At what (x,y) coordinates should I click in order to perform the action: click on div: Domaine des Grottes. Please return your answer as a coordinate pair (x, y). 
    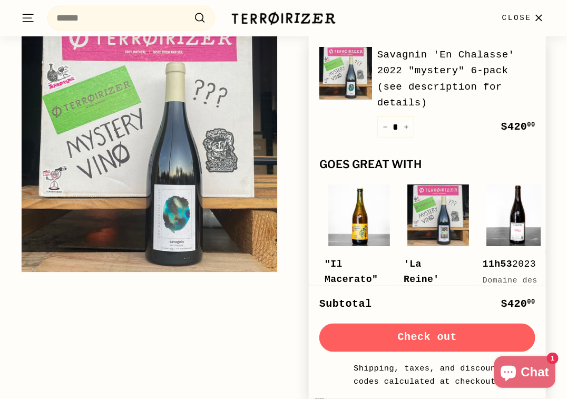
    Looking at the image, I should click on (512, 287).